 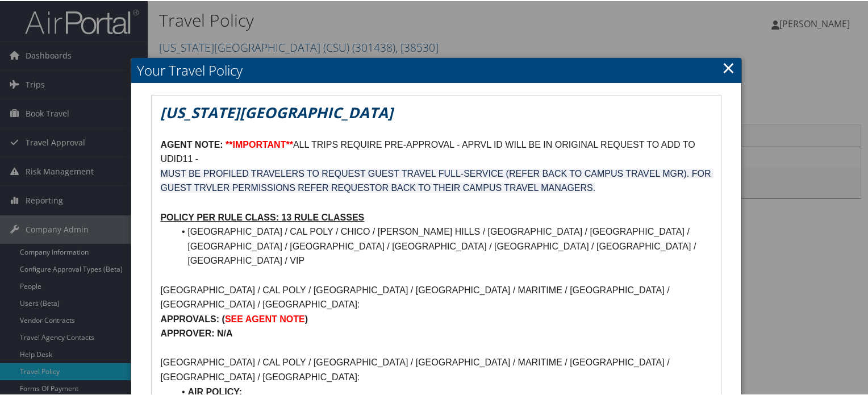 I want to click on u: POLICY PER RULE CLASS: 13 RULE CLASSES, so click(x=262, y=216).